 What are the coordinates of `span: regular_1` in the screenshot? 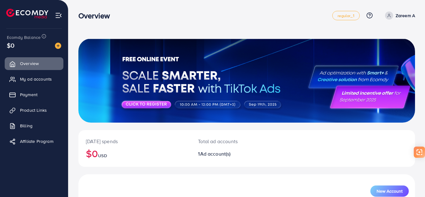 It's located at (345, 16).